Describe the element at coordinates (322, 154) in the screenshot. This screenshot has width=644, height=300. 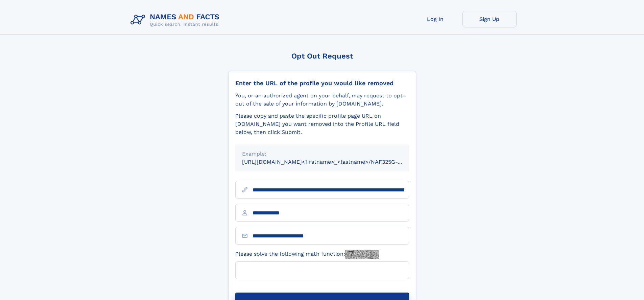
I see `div: Example:` at that location.